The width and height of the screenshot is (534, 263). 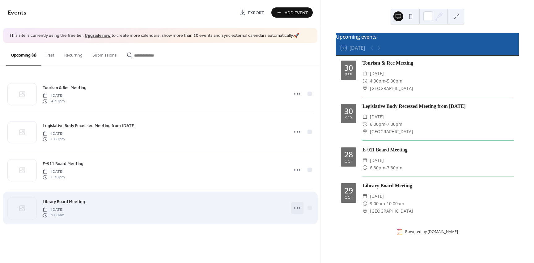 What do you see at coordinates (377, 168) in the screenshot?
I see `span: 6:30pm` at bounding box center [377, 168].